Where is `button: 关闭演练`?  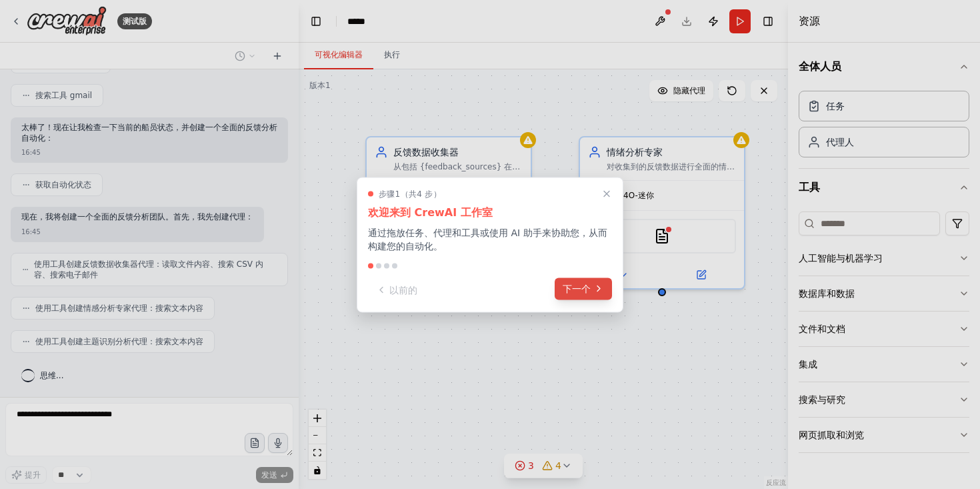
button: 关闭演练 is located at coordinates (607, 194).